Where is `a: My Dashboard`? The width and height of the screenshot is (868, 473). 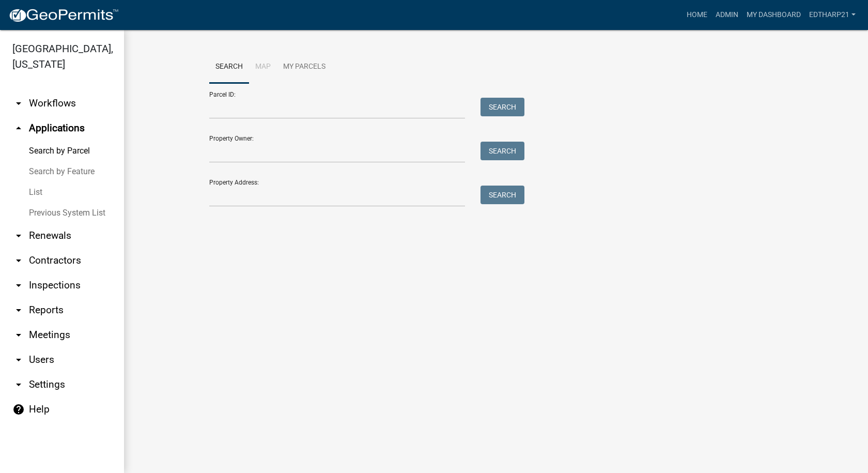 a: My Dashboard is located at coordinates (774, 15).